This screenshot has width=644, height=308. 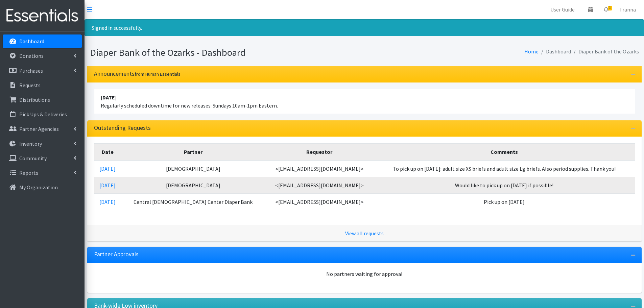 I want to click on a: Inventory, so click(x=42, y=144).